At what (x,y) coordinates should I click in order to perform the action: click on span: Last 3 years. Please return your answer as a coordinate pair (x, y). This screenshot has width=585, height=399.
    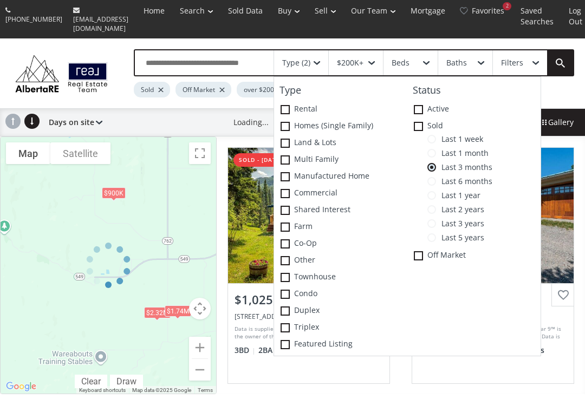
    Looking at the image, I should click on (460, 224).